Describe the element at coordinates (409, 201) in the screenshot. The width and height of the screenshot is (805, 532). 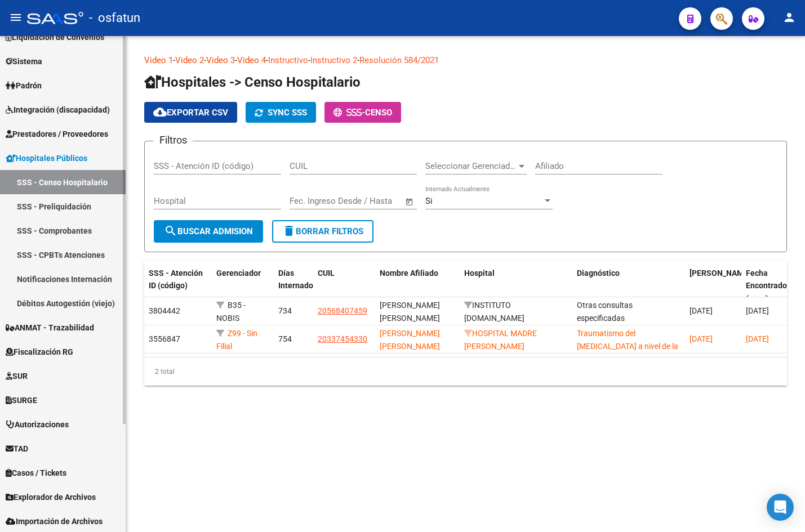
I see `button: Open calendar` at that location.